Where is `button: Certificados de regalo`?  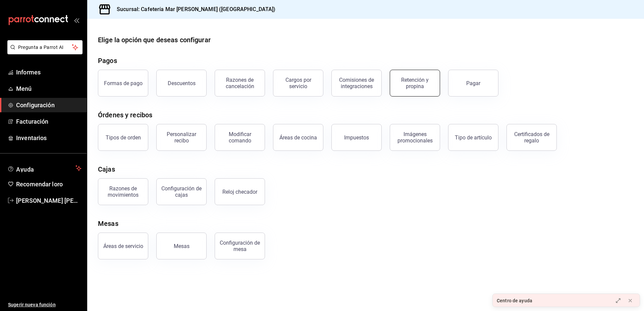 button: Certificados de regalo is located at coordinates (531, 137).